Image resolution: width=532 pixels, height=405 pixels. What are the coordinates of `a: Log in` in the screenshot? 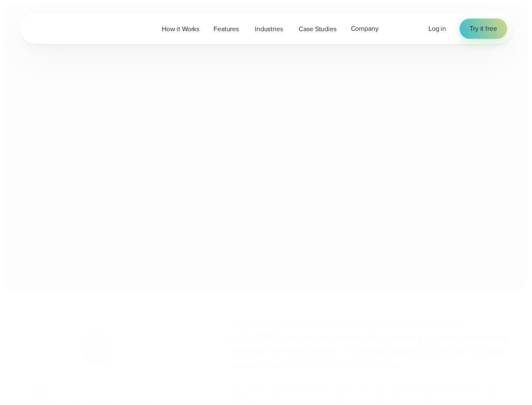 It's located at (437, 29).